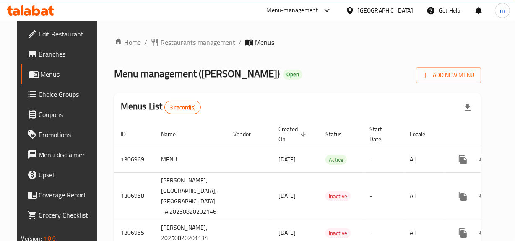  What do you see at coordinates (129, 134) in the screenshot?
I see `span: ID` at bounding box center [129, 134].